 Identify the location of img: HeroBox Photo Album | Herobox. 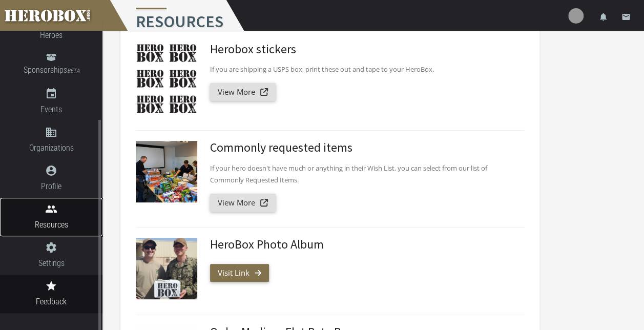
(166, 269).